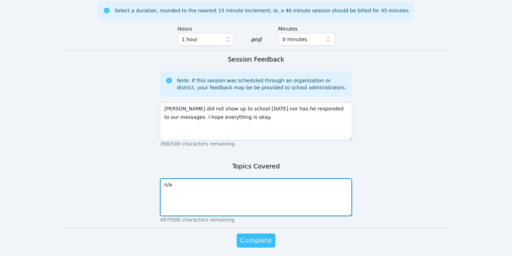  I want to click on label: Hours, so click(205, 28).